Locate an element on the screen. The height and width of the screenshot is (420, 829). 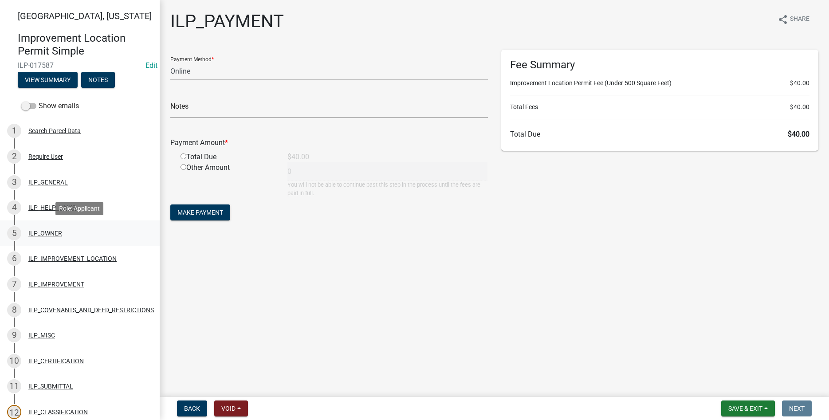
span: Make Payment is located at coordinates (200, 212).